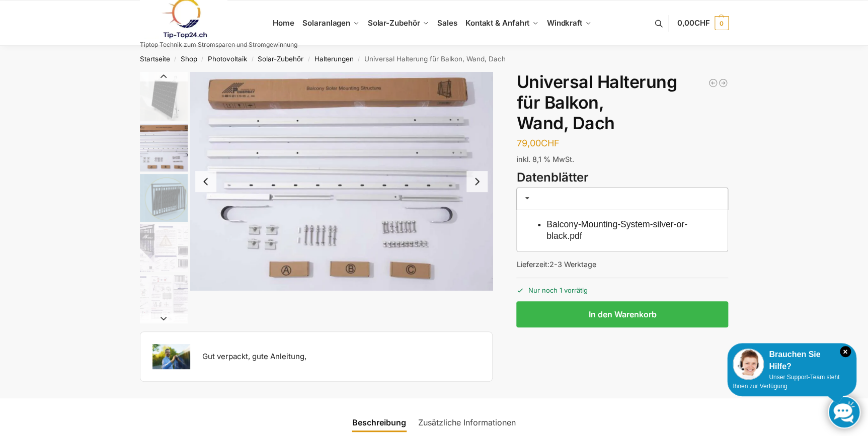 Image resolution: width=868 pixels, height=436 pixels. What do you see at coordinates (379, 423) in the screenshot?
I see `a: Beschreibung` at bounding box center [379, 423].